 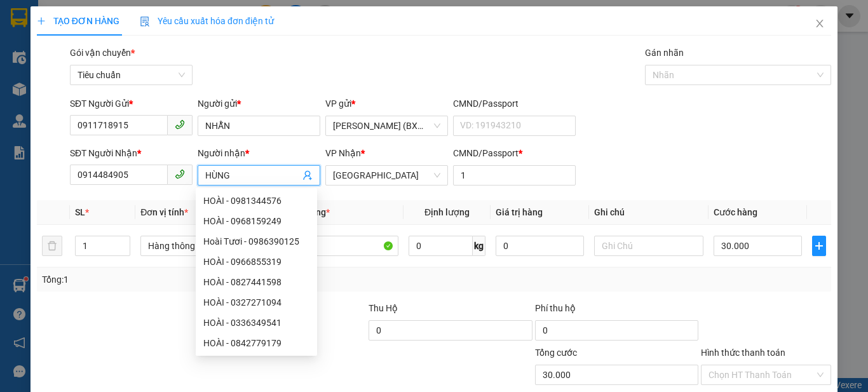 What do you see at coordinates (188, 280) in the screenshot?
I see `div: Tổng: 1` at bounding box center [188, 280].